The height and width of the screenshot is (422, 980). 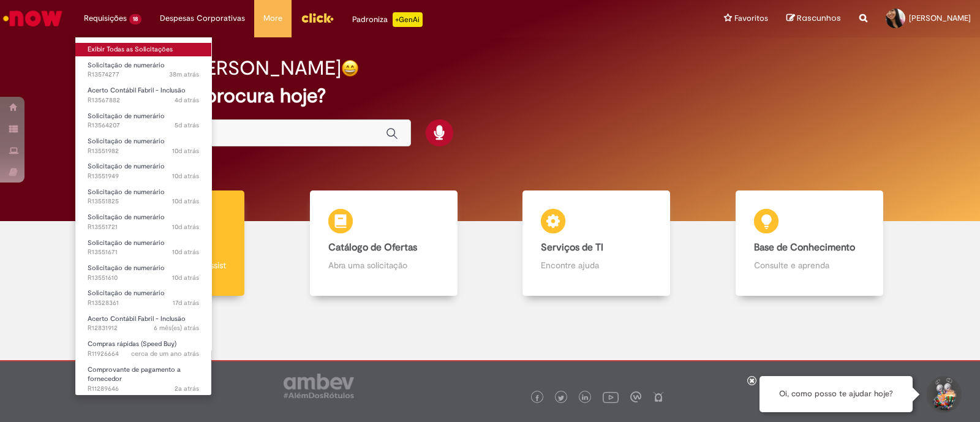 What do you see at coordinates (143, 253) in the screenshot?
I see `span: R13551671` at bounding box center [143, 253].